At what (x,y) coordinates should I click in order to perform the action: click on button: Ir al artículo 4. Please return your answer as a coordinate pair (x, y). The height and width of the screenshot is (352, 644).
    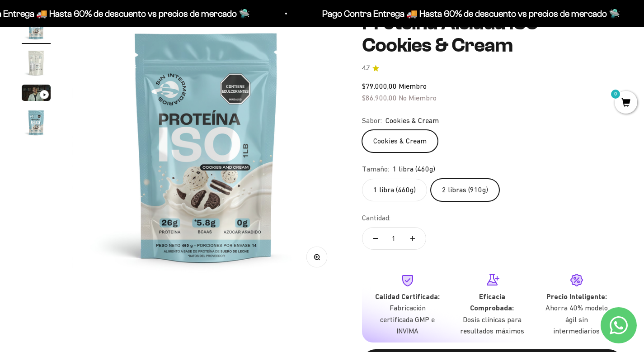
    Looking at the image, I should click on (36, 124).